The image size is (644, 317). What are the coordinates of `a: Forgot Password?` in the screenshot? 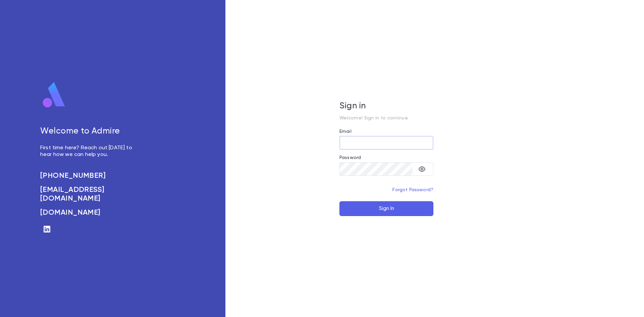 It's located at (412, 190).